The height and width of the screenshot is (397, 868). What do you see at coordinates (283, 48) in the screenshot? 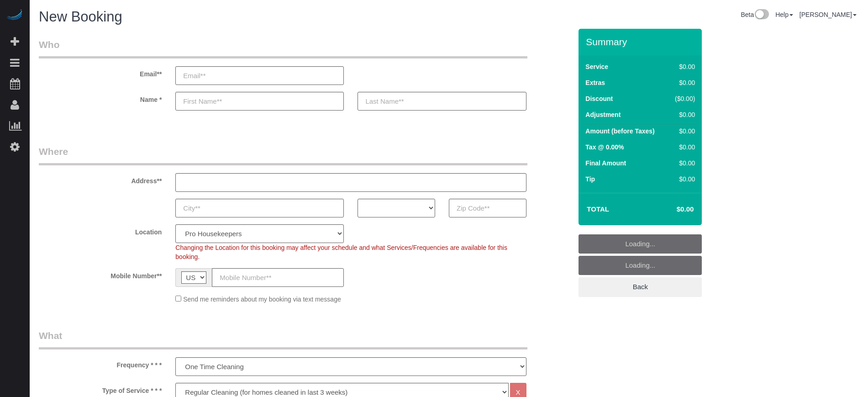
I see `legend: Who` at bounding box center [283, 48].